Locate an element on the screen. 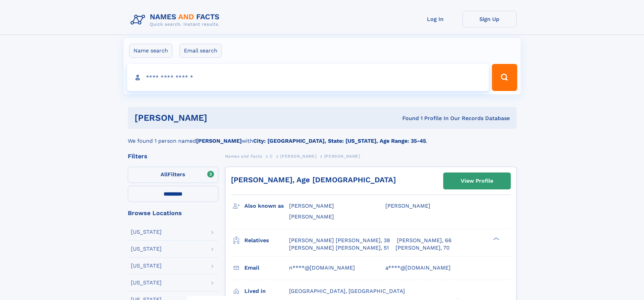  a: Log In is located at coordinates (435, 19).